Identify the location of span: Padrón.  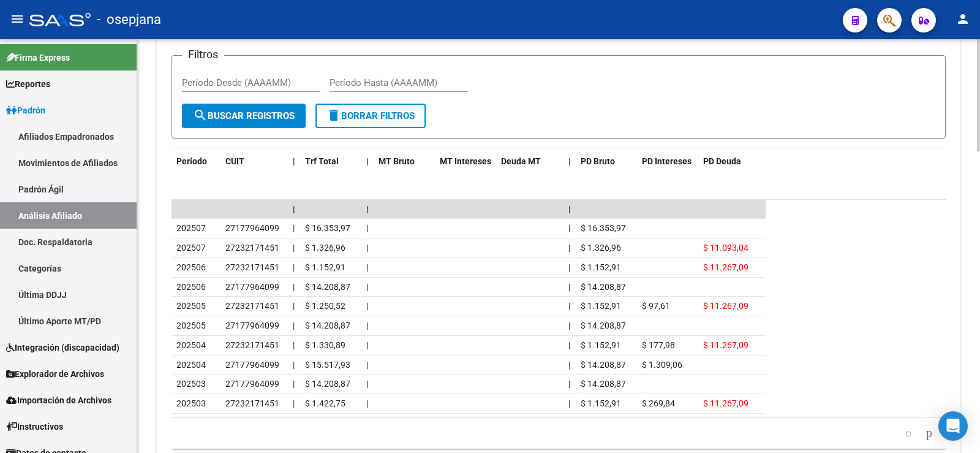
(26, 111).